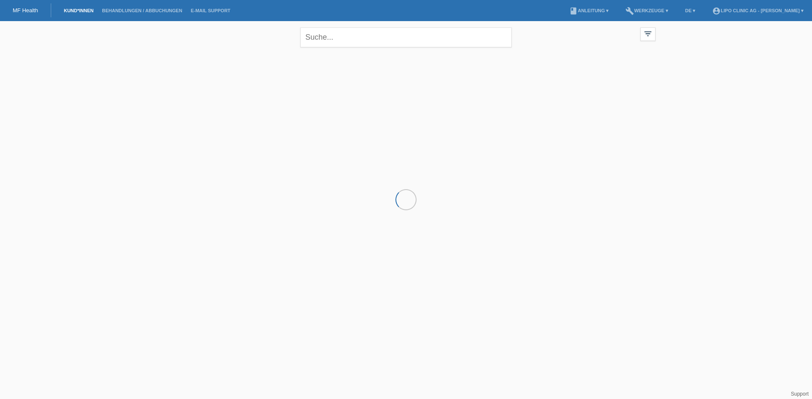 The height and width of the screenshot is (399, 812). What do you see at coordinates (646, 11) in the screenshot?
I see `a: buildWerkzeuge ▾` at bounding box center [646, 11].